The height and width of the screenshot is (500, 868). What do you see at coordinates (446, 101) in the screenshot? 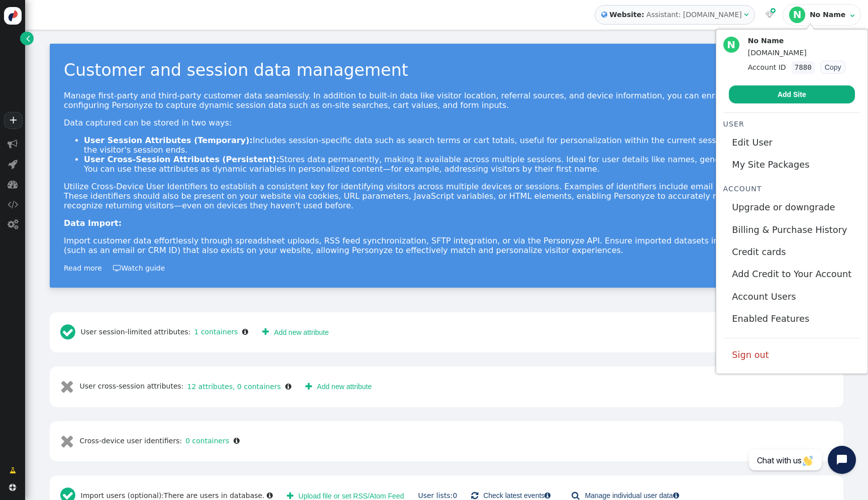
I see `p: Manage first-party and third-party customer data seamlessly. In addition to built-in data like vi...` at bounding box center [446, 101].